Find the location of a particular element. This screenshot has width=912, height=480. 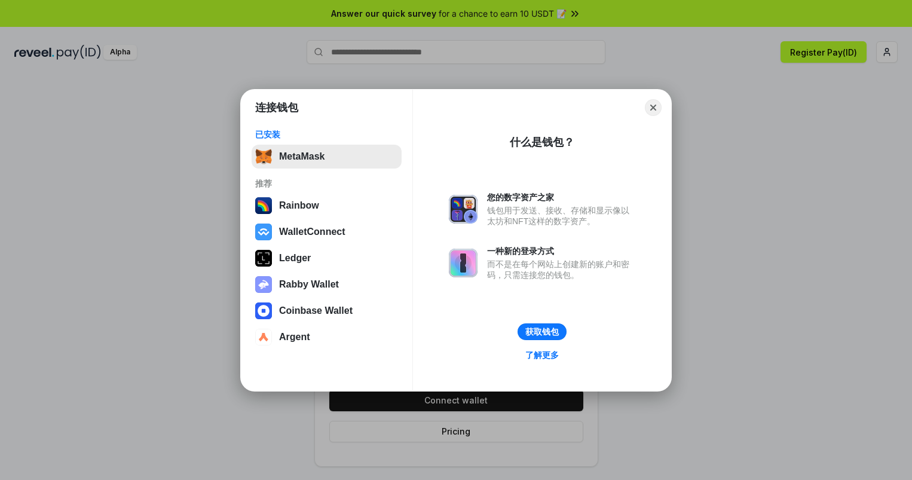

img: svg+xml,%3Csvg%20xmlns%3D%22http%3A%2F%2Fwww.w3.org%2F2000%2Fsvg%22%20width%3D%2228%22%20height%3... is located at coordinates (264, 258).